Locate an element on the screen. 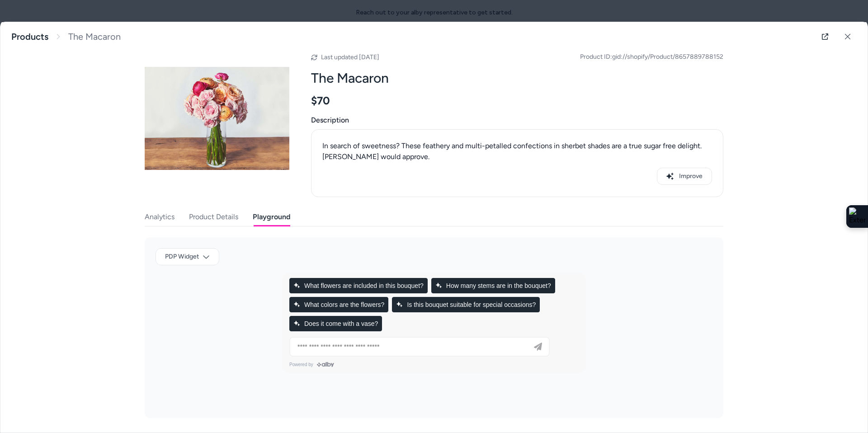 This screenshot has width=868, height=433. button: PDP Widget is located at coordinates (187, 257).